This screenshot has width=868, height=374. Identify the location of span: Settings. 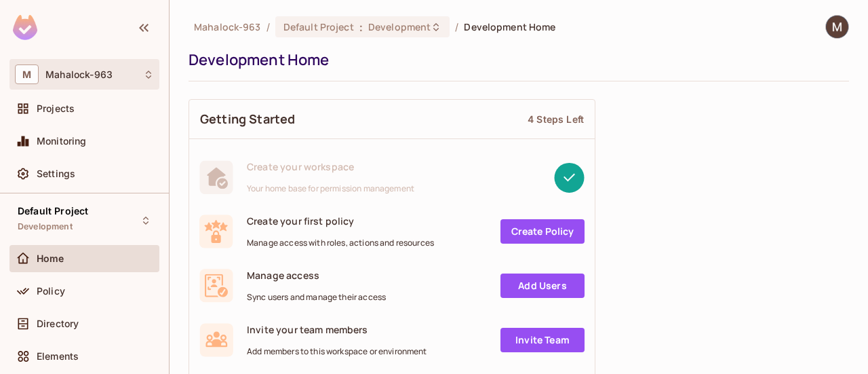
(56, 173).